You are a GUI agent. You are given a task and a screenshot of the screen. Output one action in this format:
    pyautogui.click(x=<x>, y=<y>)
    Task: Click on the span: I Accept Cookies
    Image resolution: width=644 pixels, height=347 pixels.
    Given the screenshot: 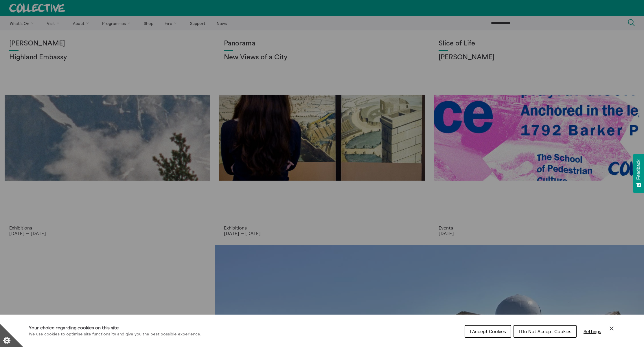 What is the action you would take?
    pyautogui.click(x=488, y=332)
    